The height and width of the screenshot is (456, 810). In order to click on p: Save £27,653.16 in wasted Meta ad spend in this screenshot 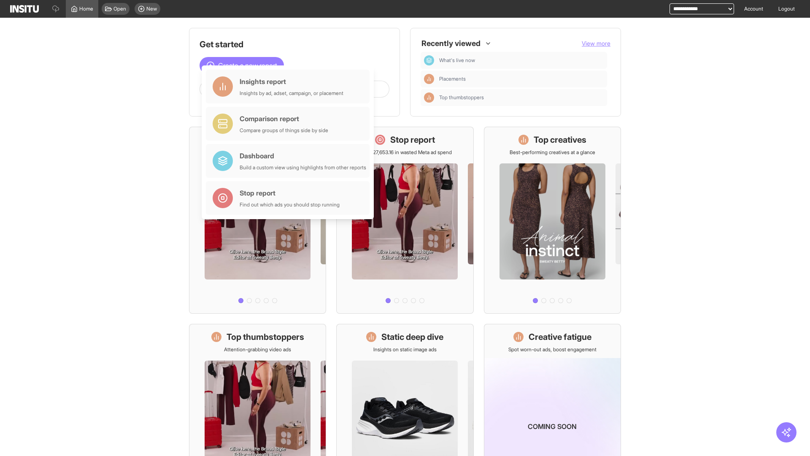, I will do `click(404, 152)`.